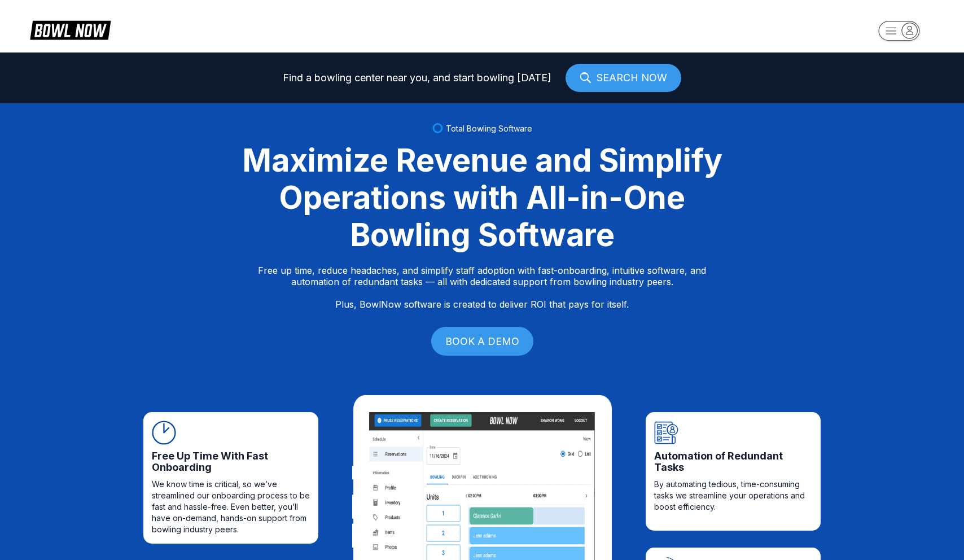 This screenshot has width=964, height=560. What do you see at coordinates (733, 461) in the screenshot?
I see `span: Automation of Redundant Tasks` at bounding box center [733, 461].